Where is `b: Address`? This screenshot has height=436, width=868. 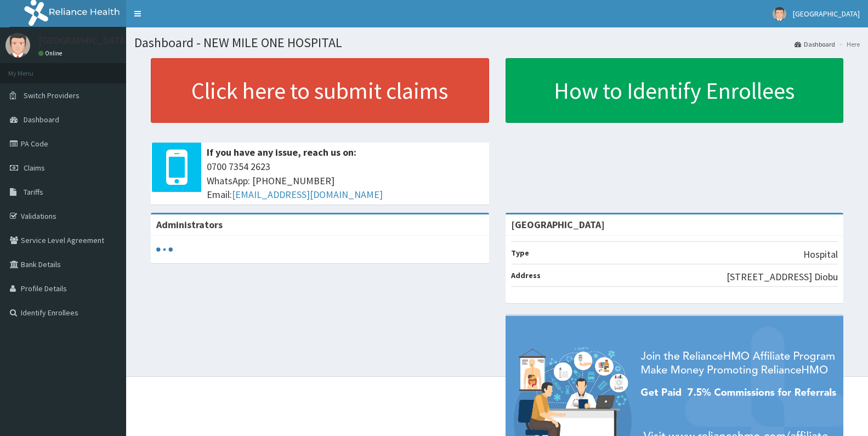 b: Address is located at coordinates (526, 276).